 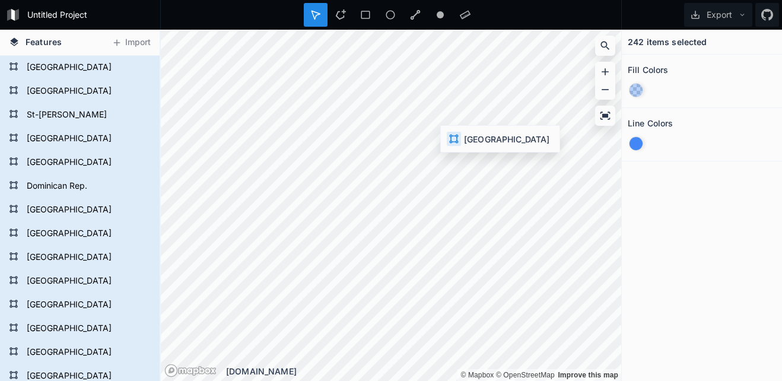 What do you see at coordinates (525, 375) in the screenshot?
I see `a: OpenStreetMap` at bounding box center [525, 375].